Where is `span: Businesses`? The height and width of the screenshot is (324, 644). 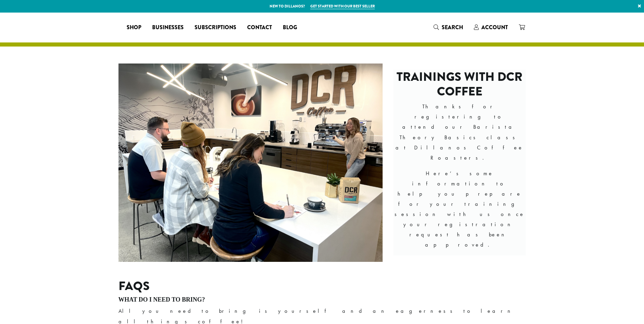
span: Businesses is located at coordinates (168, 27).